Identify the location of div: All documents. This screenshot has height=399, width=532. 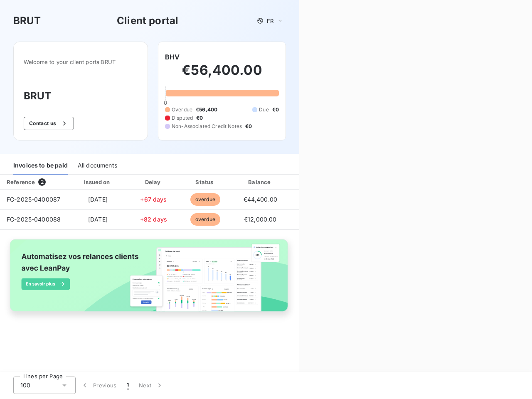
(97, 166).